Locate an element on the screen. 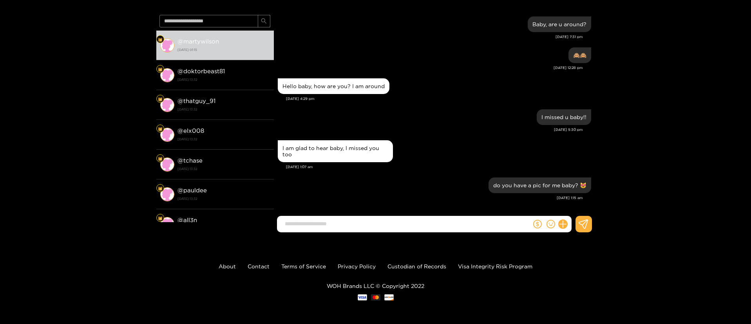 The image size is (751, 324). div: Aug. 14, 5:30 pm is located at coordinates (564, 117).